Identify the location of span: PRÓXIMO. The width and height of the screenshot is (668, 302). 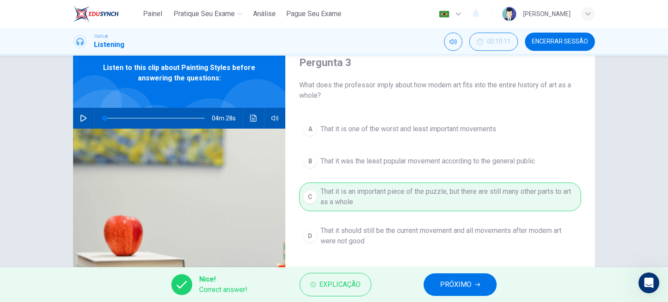
(456, 285).